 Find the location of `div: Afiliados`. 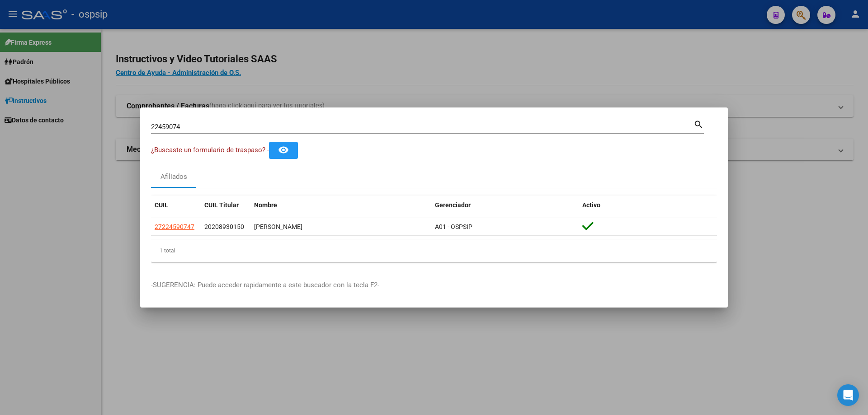

div: Afiliados is located at coordinates (173, 177).